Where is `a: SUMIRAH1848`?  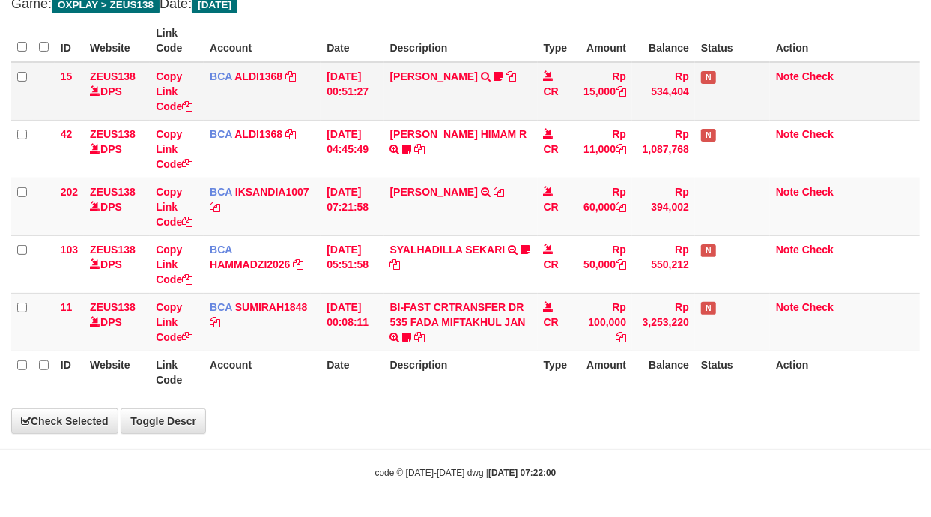
a: SUMIRAH1848 is located at coordinates (271, 307).